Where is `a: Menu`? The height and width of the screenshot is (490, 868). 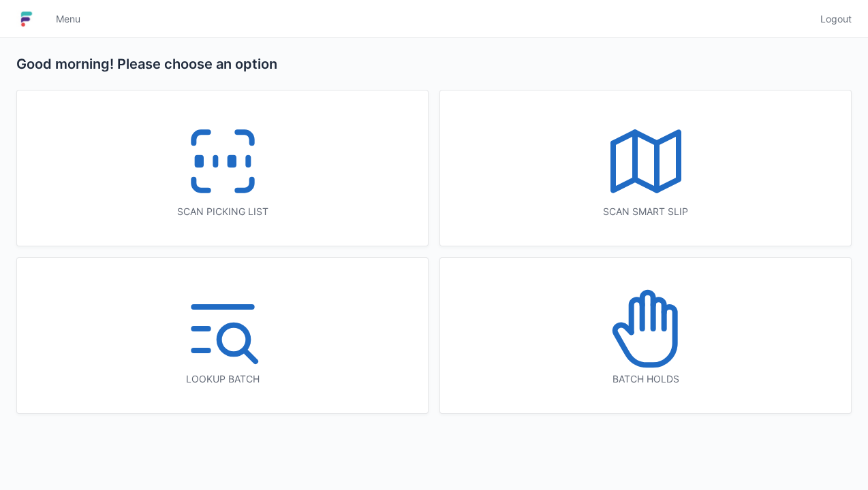 a: Menu is located at coordinates (68, 19).